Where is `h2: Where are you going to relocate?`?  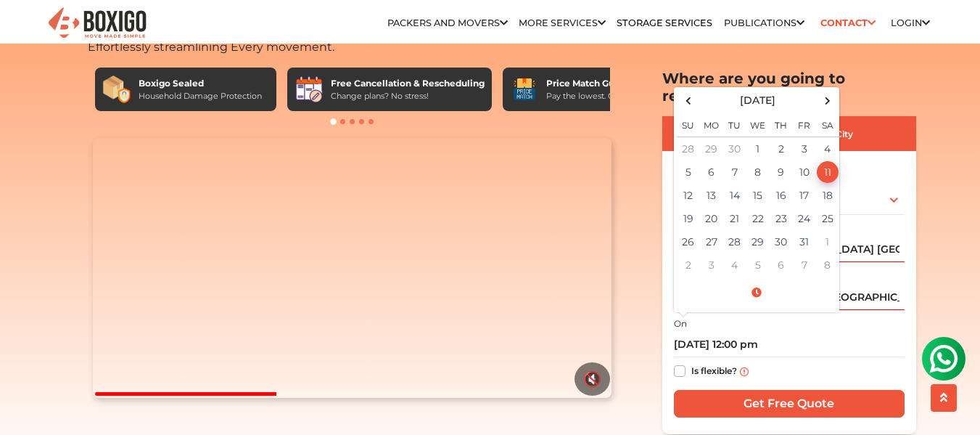 h2: Where are you going to relocate? is located at coordinates (789, 87).